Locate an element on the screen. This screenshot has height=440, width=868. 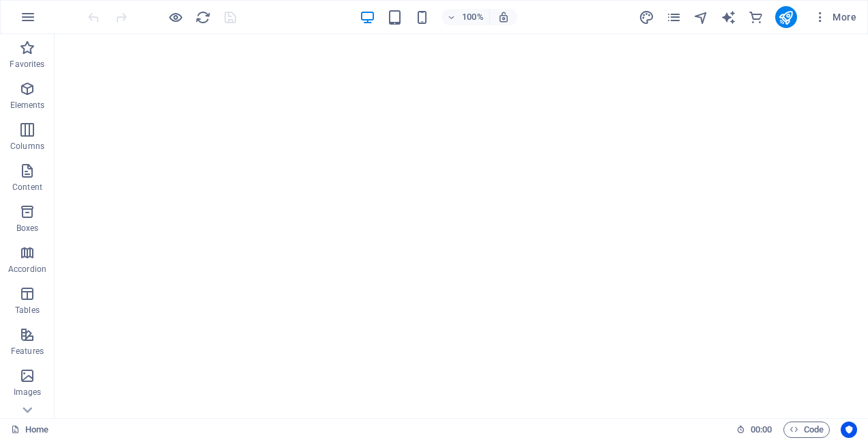
p: Features is located at coordinates (27, 351).